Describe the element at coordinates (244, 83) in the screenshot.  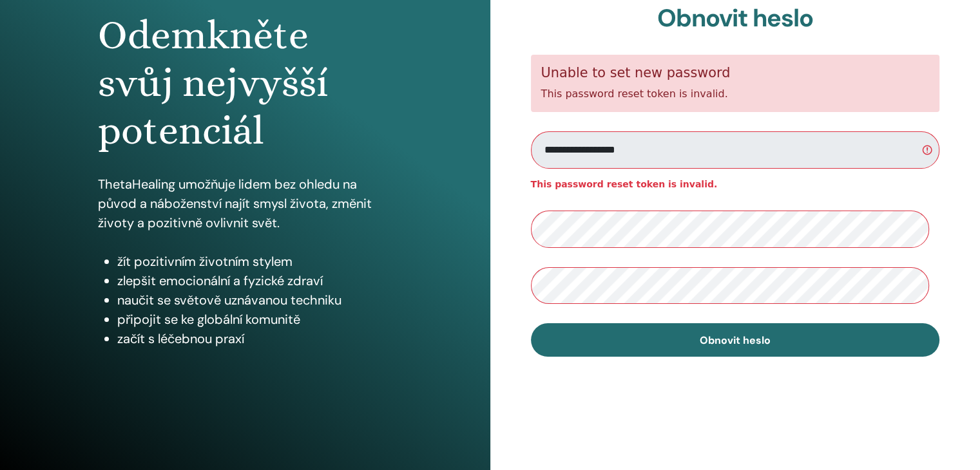
I see `h1: Odemkněte svůj nejvyšší potenciál` at that location.